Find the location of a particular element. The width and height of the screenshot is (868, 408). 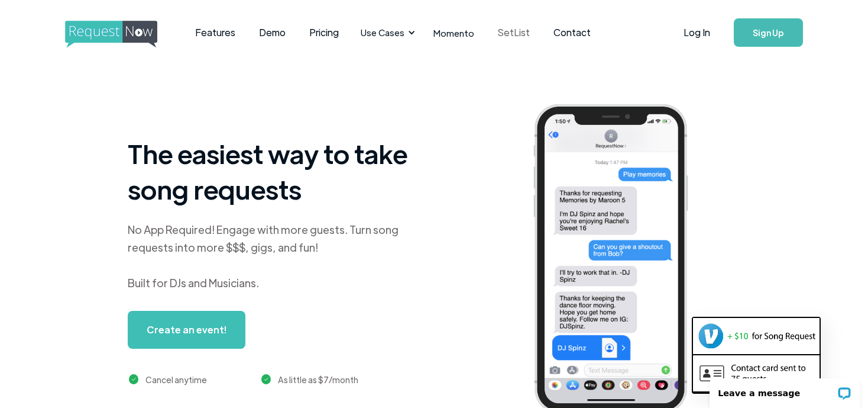

a: SetList is located at coordinates (514, 33).